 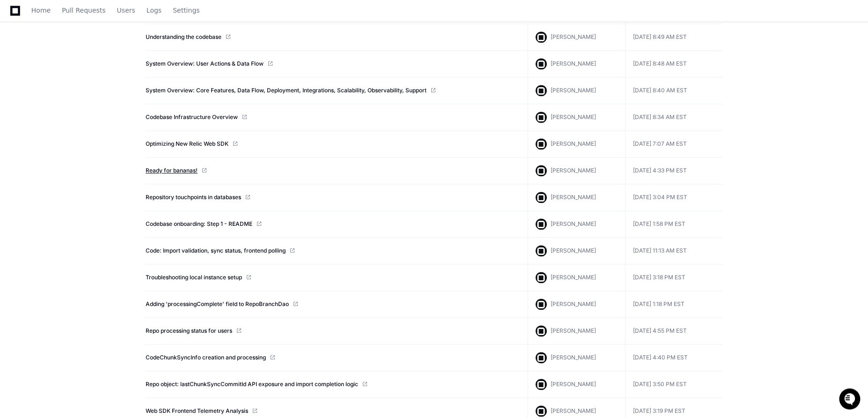 I want to click on span: Settings, so click(x=186, y=10).